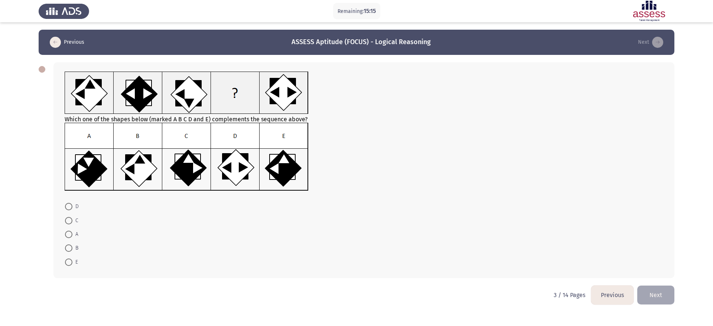  What do you see at coordinates (569, 295) in the screenshot?
I see `p: 3 / 14 Pages` at bounding box center [569, 295].